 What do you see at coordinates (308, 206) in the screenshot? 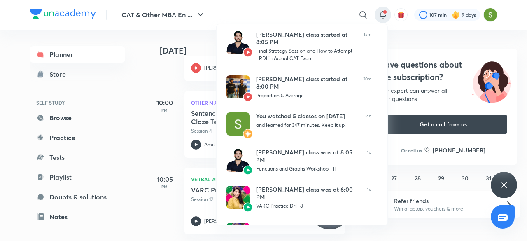
I see `div: VARC Practice Drill 8` at bounding box center [308, 206].